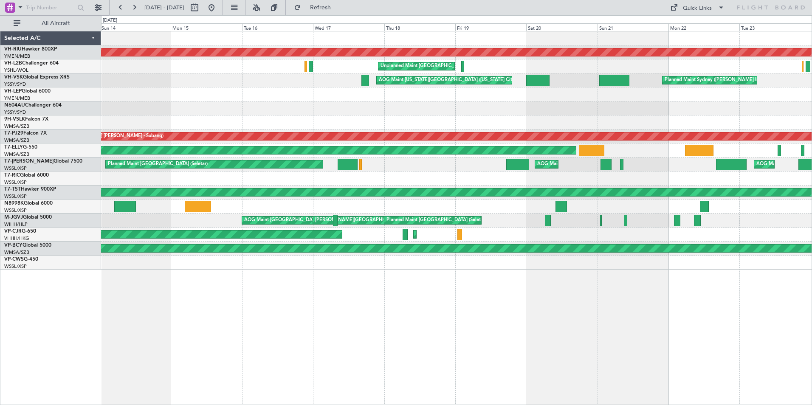 The height and width of the screenshot is (405, 812). Describe the element at coordinates (697, 8) in the screenshot. I see `div: Quick Links` at that location.